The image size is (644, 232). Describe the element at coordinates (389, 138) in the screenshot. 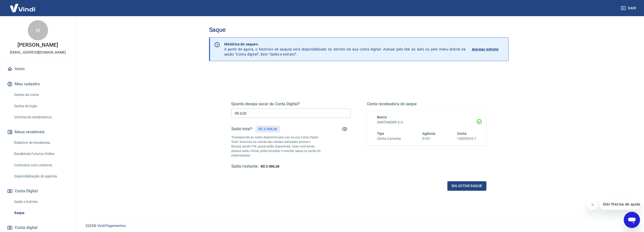

I see `h6: Conta Corrente` at that location.